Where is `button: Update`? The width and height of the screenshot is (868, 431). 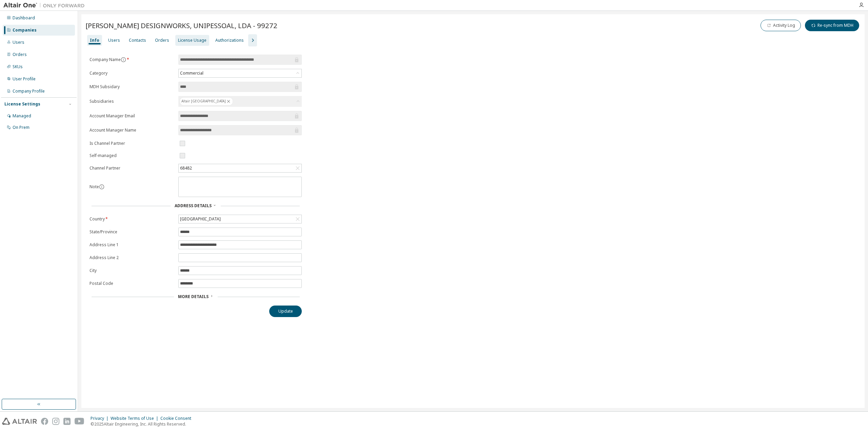
button: Update is located at coordinates (286, 311).